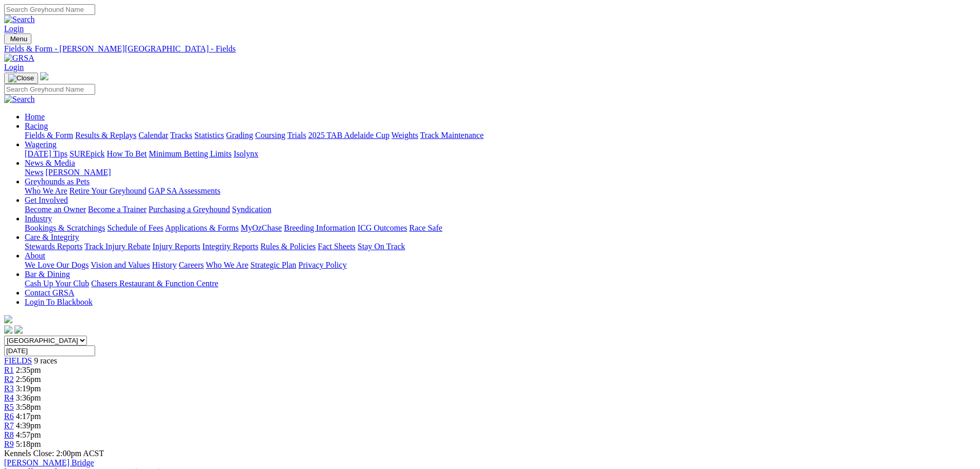  I want to click on a: R3, so click(9, 388).